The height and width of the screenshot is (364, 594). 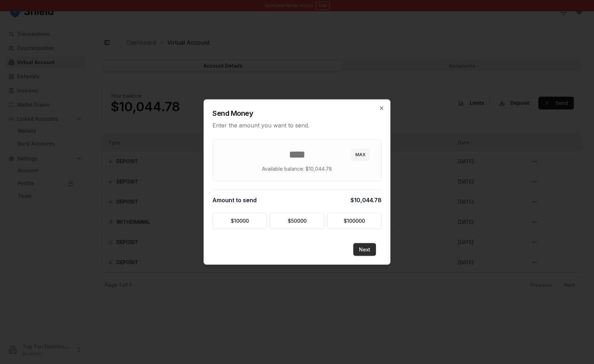 What do you see at coordinates (240, 221) in the screenshot?
I see `button: $10000` at bounding box center [240, 221].